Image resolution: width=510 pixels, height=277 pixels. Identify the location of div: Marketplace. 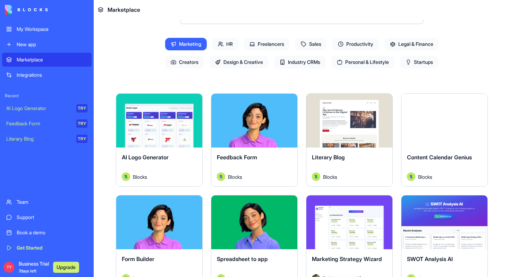
(52, 60).